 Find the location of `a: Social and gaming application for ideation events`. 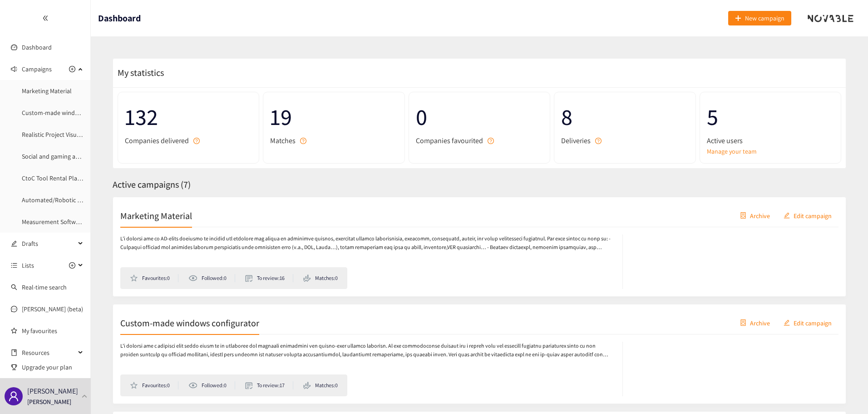

a: Social and gaming application for ideation events is located at coordinates (88, 157).